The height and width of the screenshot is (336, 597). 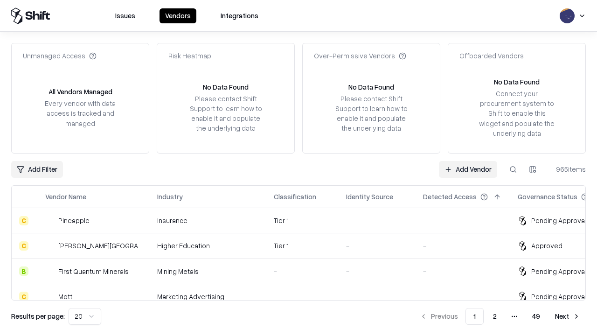 What do you see at coordinates (491, 55) in the screenshot?
I see `div: Offboarded Vendors` at bounding box center [491, 55].